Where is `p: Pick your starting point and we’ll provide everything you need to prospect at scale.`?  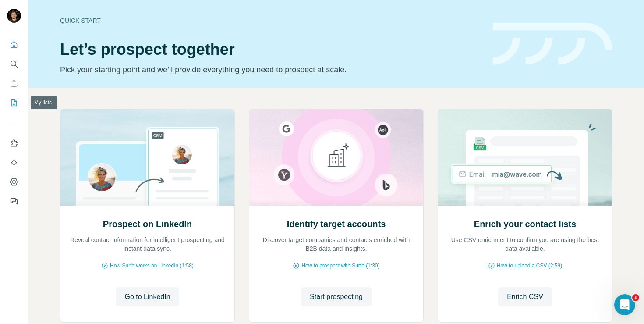 p: Pick your starting point and we’ll provide everything you need to prospect at scale. is located at coordinates (271, 69).